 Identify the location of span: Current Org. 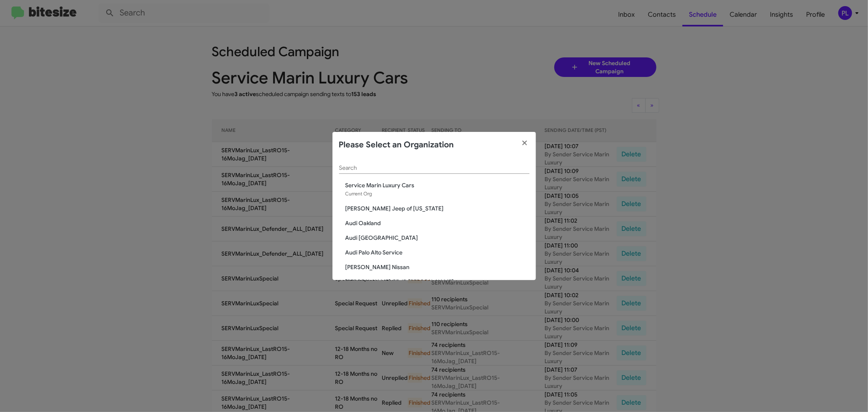
(359, 193).